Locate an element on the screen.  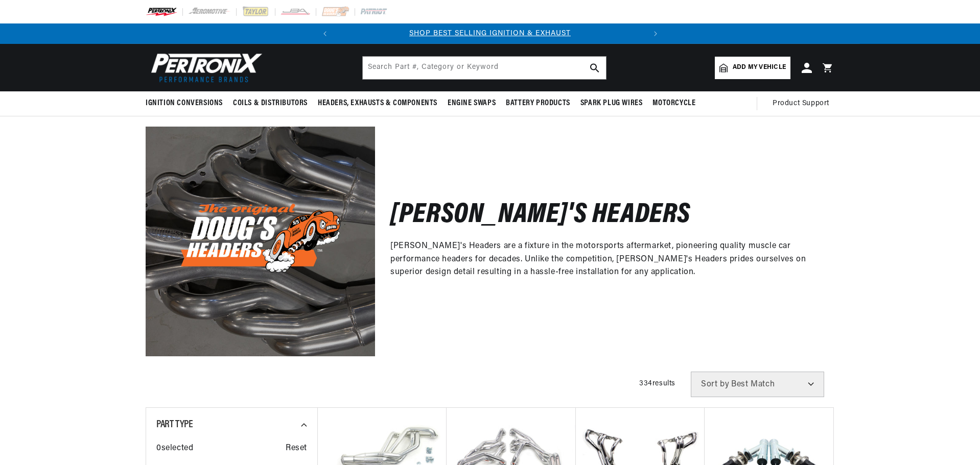
summary: Ignition Conversions is located at coordinates (187, 104).